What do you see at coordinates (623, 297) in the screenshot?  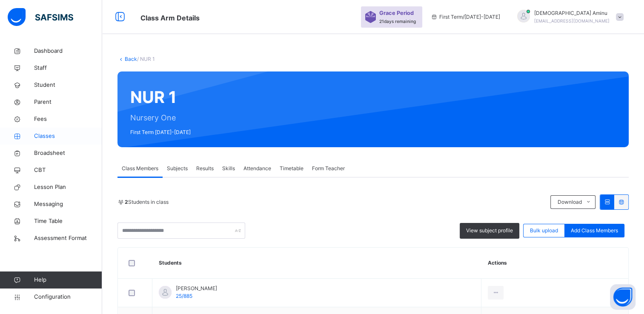 I see `button: Open asap` at bounding box center [623, 297].